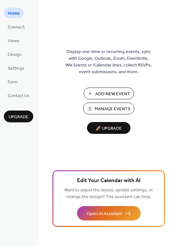  Describe the element at coordinates (19, 96) in the screenshot. I see `span: Contact Us` at that location.